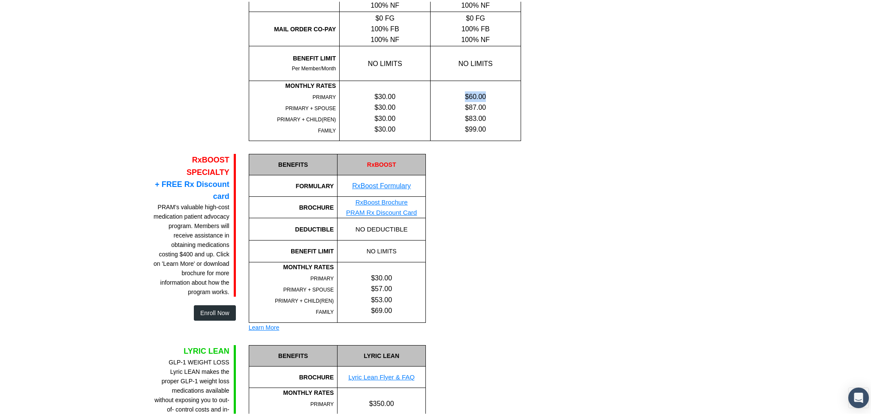  Describe the element at coordinates (476, 106) in the screenshot. I see `div: $87.00` at that location.